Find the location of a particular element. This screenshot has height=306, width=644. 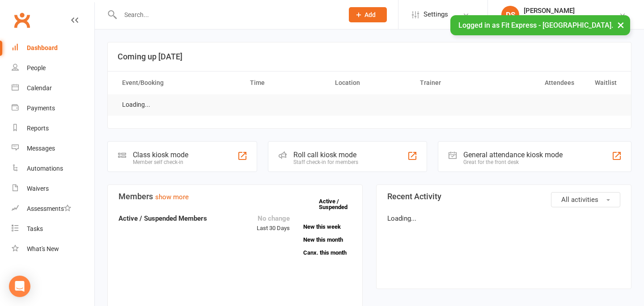

div: Messages is located at coordinates (41, 149).